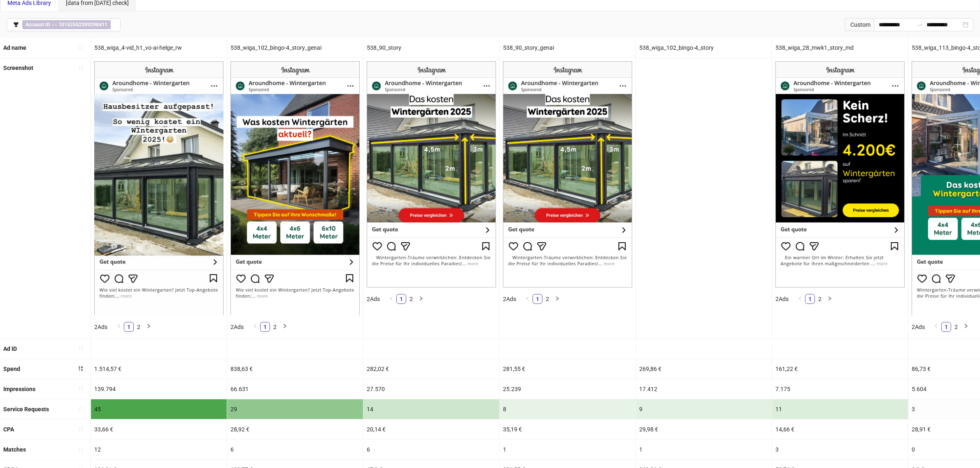 The width and height of the screenshot is (980, 468). Describe the element at coordinates (840, 409) in the screenshot. I see `div: 11` at that location.